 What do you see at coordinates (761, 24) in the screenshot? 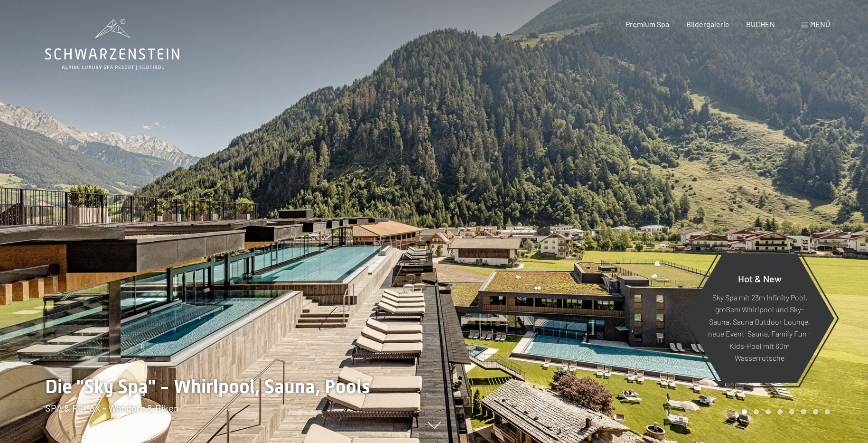
I see `span: BUCHEN` at bounding box center [761, 24].